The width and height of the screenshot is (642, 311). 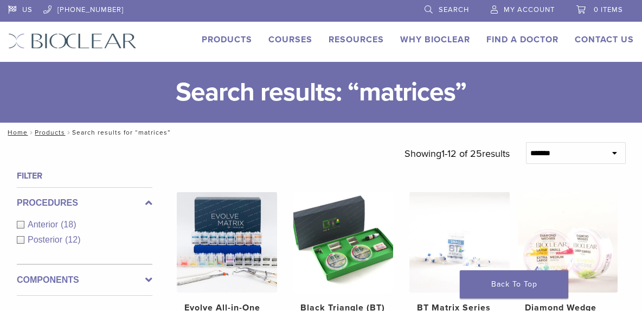 What do you see at coordinates (514, 284) in the screenshot?
I see `a: Back To Top` at bounding box center [514, 284].